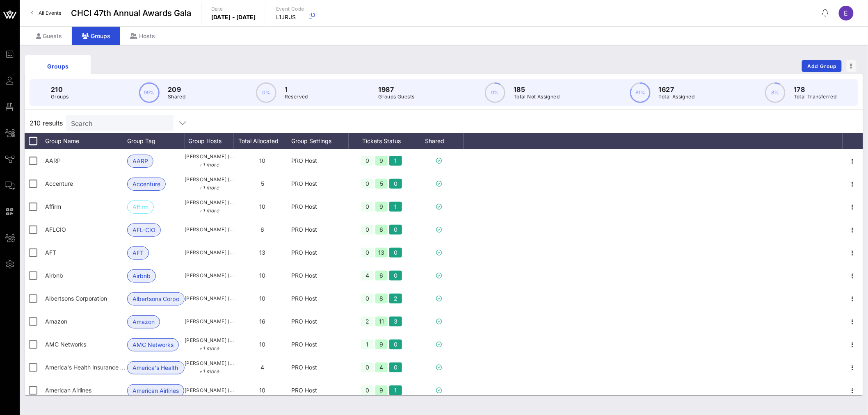 Image resolution: width=868 pixels, height=415 pixels. I want to click on div: 13, so click(382, 253).